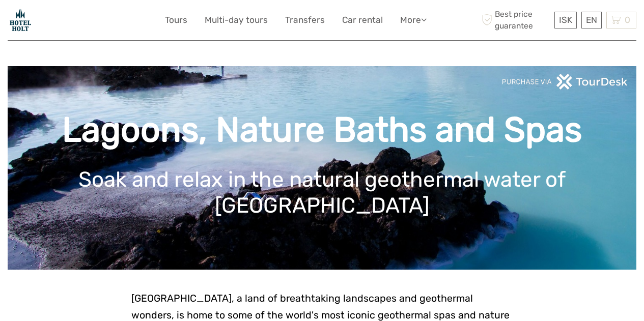  What do you see at coordinates (322, 130) in the screenshot?
I see `h1: Lagoons, Nature Baths and Spas` at bounding box center [322, 130].